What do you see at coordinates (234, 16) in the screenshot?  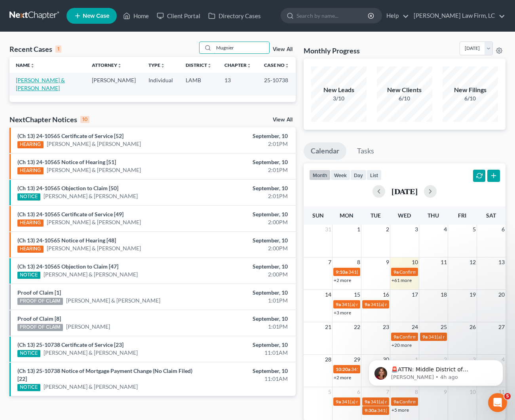 I see `a: Directory Cases` at bounding box center [234, 16].